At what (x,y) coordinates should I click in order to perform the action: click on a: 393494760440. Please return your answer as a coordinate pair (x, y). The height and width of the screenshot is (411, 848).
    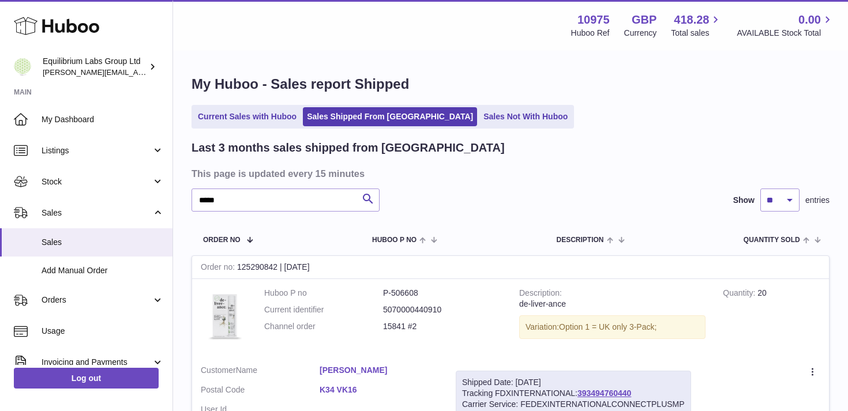
    Looking at the image, I should click on (604, 393).